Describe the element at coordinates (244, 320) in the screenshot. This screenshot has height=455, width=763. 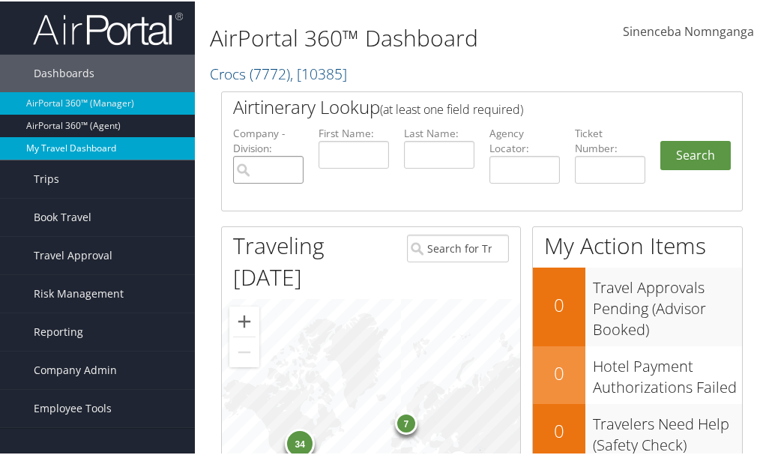
I see `button: Zoom in` at that location.